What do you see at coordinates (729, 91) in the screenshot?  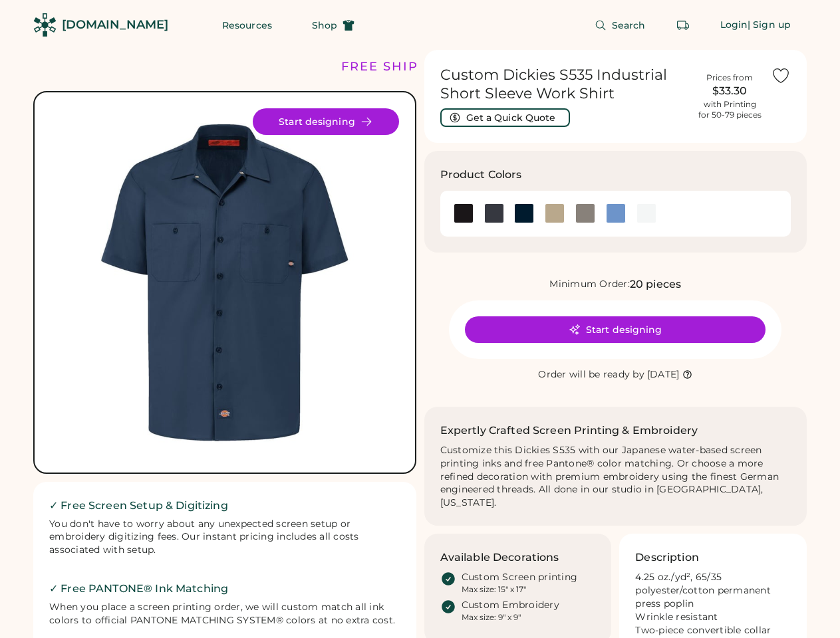 I see `div: $33.30` at bounding box center [729, 91].